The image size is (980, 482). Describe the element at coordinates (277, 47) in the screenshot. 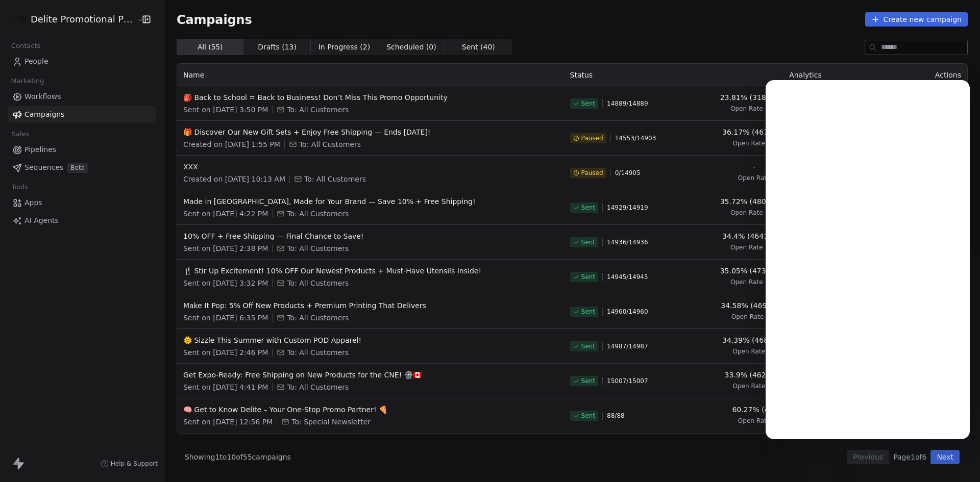

I see `span: Drafts ( 13 )` at that location.